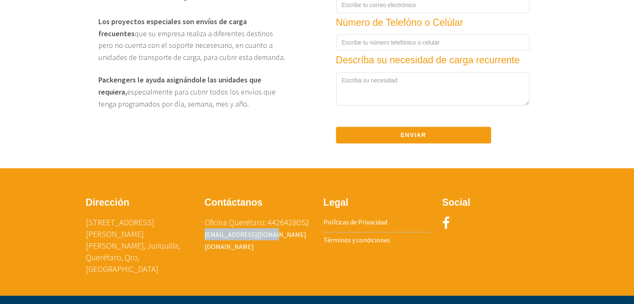  I want to click on p: especialmente para cubrir todos los envíos que tenga programados por día, semana, mes y año., so click(192, 90).